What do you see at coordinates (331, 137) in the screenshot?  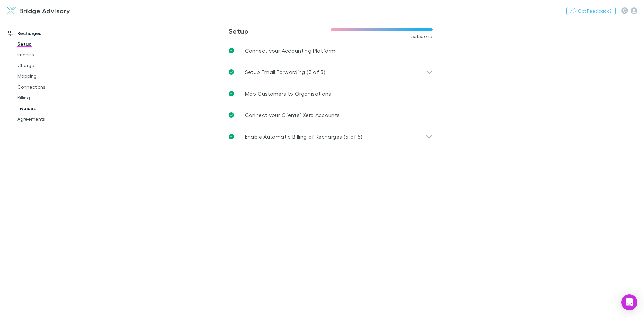 I see `div: Enable Automatic Billing of Recharges (5 of 5)` at bounding box center [331, 137].